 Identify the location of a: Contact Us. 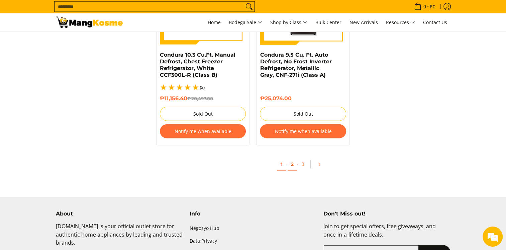
(435, 22).